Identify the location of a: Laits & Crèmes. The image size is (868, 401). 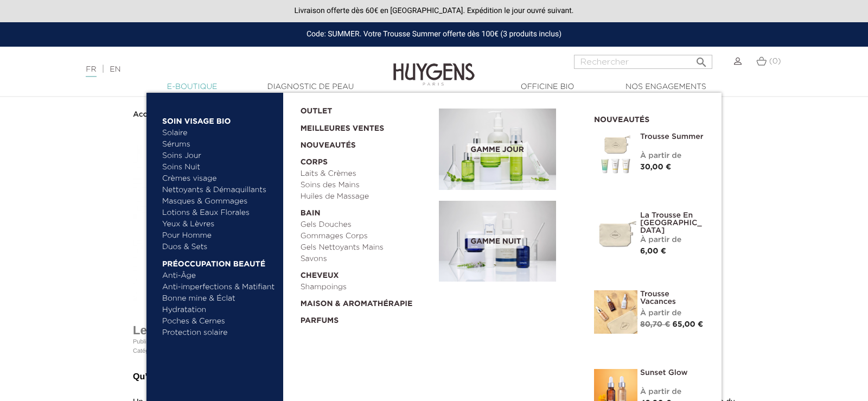
(366, 174).